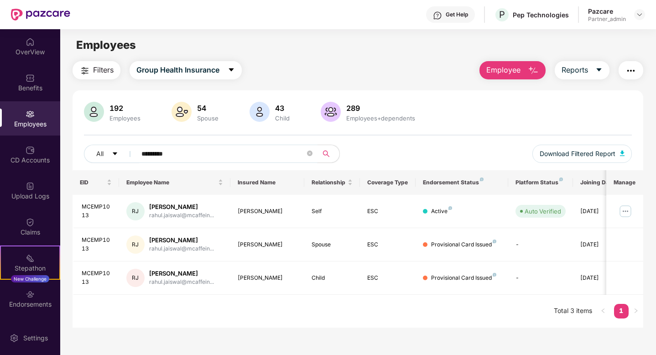 This screenshot has height=355, width=656. Describe the element at coordinates (125, 108) in the screenshot. I see `div: 192` at that location.